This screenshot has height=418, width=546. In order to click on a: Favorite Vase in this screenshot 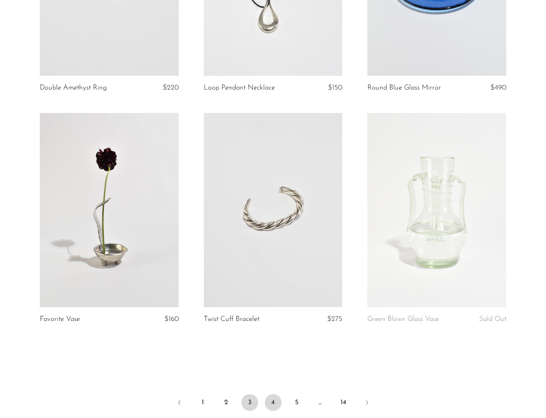, I will do `click(60, 319)`.